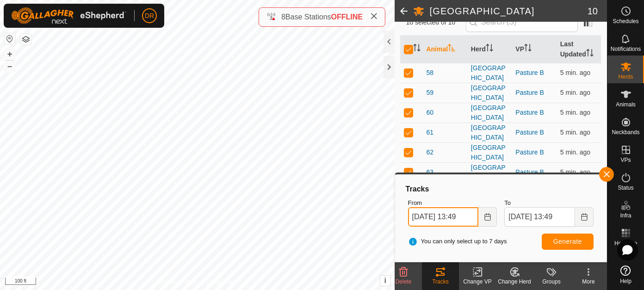  What do you see at coordinates (178, 283) in the screenshot?
I see `a: Privacy Policy` at bounding box center [178, 283].